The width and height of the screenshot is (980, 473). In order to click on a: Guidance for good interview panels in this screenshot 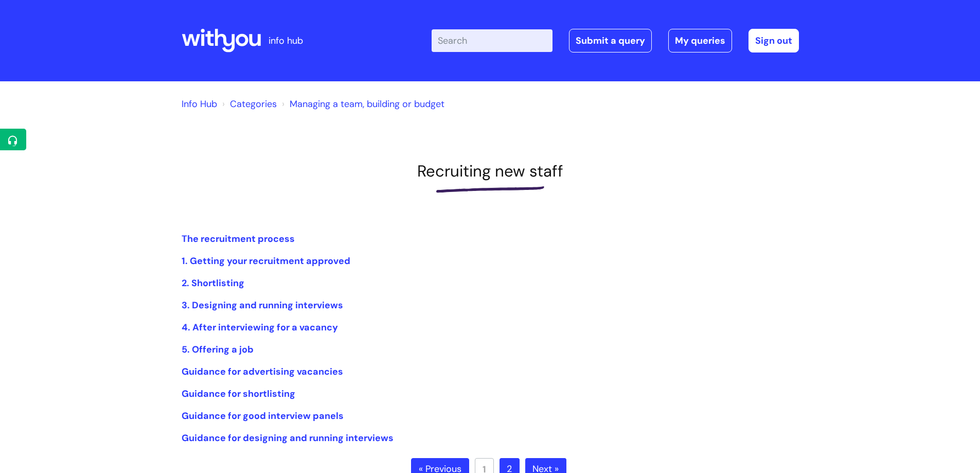, I will do `click(263, 416)`.